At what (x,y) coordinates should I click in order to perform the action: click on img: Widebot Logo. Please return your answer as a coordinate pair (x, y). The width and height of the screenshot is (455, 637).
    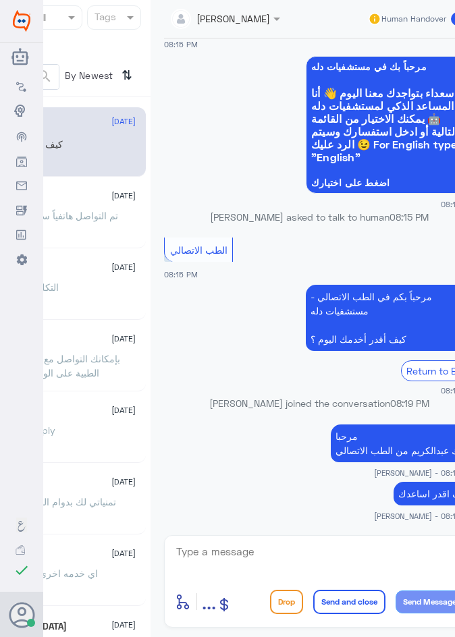
    Looking at the image, I should click on (22, 21).